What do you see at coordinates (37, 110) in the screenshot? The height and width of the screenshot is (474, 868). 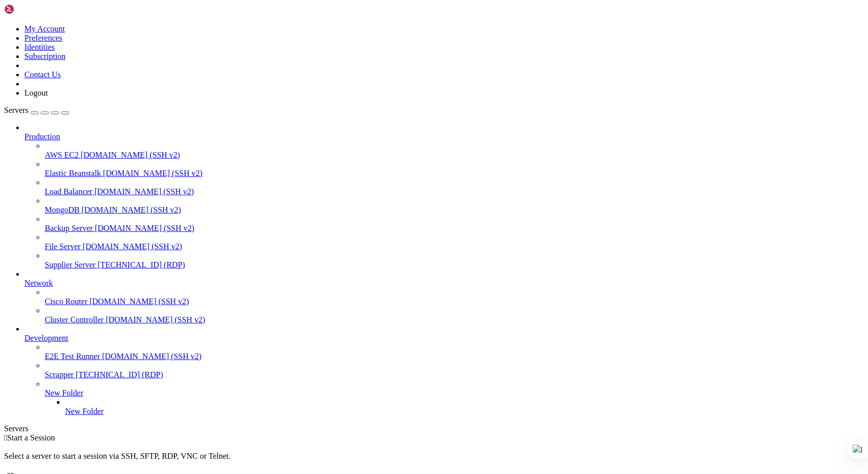 I see `a: Servers` at bounding box center [37, 110].